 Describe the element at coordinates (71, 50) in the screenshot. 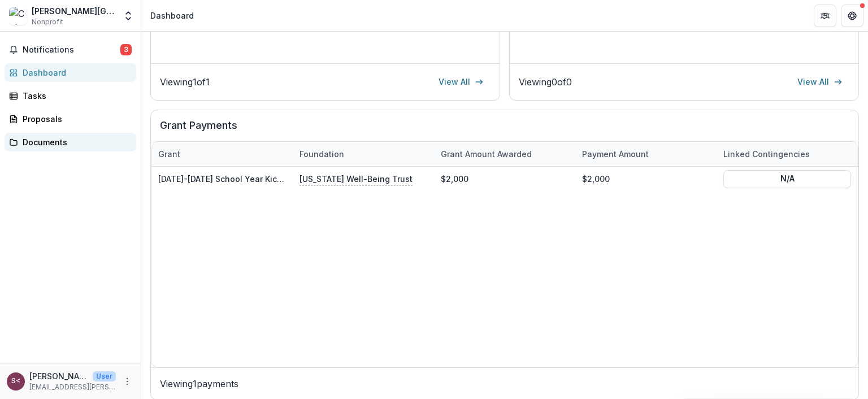

I see `span: Notifications` at that location.